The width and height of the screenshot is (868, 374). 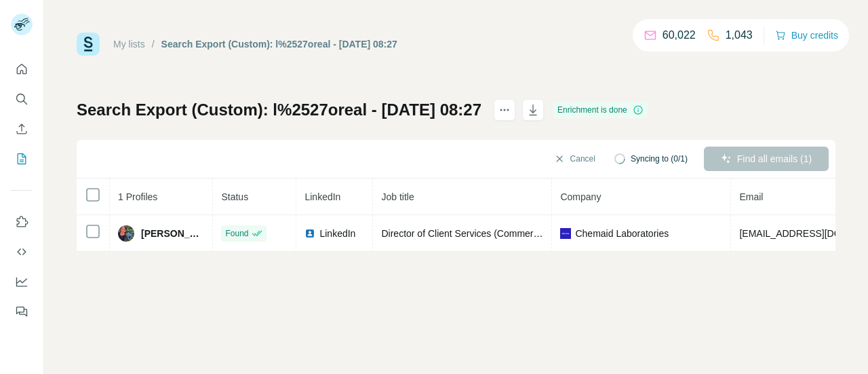 What do you see at coordinates (310, 233) in the screenshot?
I see `img: LinkedIn logo` at bounding box center [310, 233].